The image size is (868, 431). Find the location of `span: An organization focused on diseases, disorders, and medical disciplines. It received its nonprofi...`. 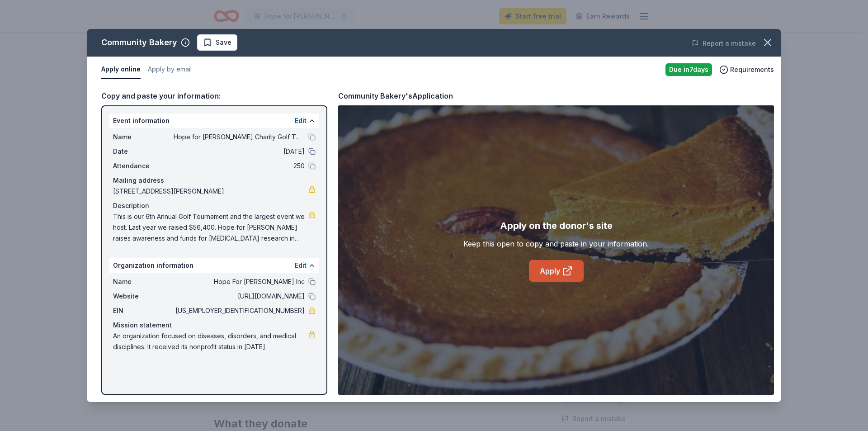

span: An organization focused on diseases, disorders, and medical disciplines. It received its nonprofi... is located at coordinates (211, 342).